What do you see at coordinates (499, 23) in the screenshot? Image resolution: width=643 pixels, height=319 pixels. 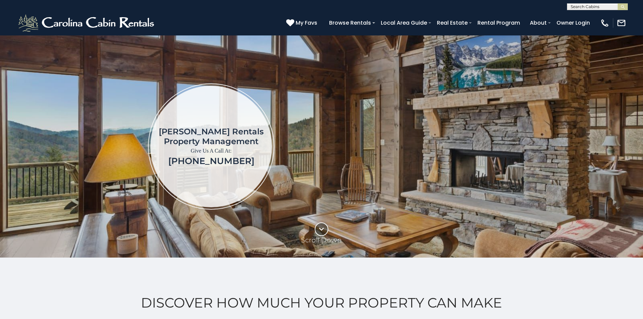 I see `a: Rental Program` at bounding box center [499, 23].